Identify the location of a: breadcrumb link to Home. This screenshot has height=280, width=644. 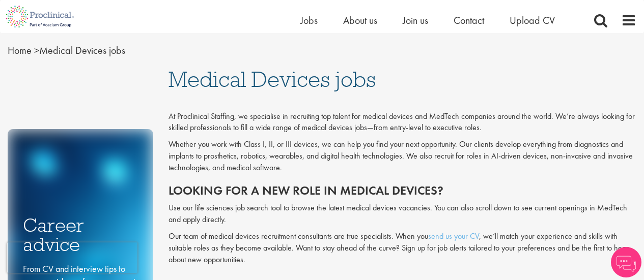
(19, 50).